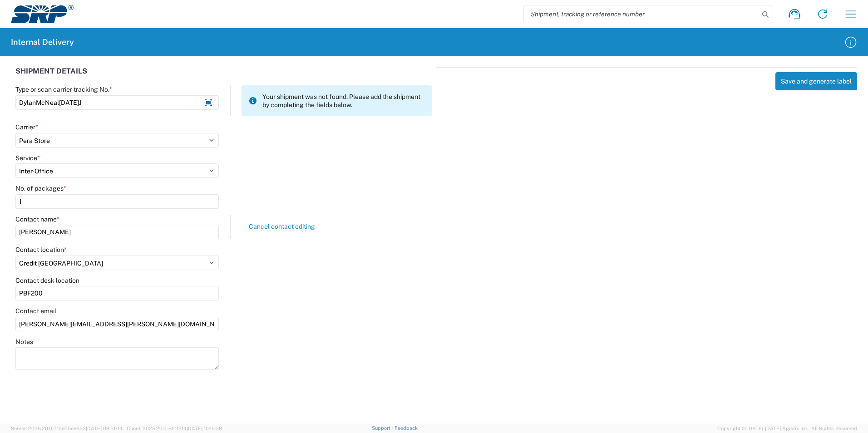  Describe the element at coordinates (343, 101) in the screenshot. I see `span: Your shipment was not found. Please add the shipment by completing the fields below.` at that location.